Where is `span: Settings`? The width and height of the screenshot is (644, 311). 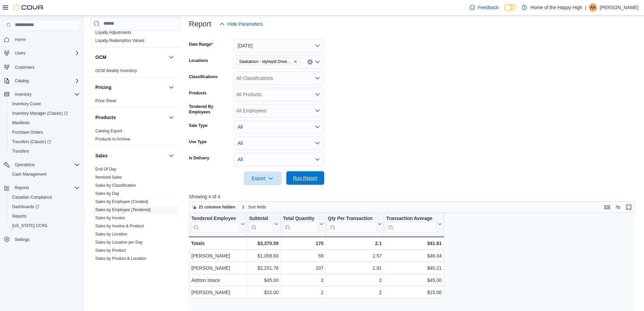
span: Settings is located at coordinates (46, 240).